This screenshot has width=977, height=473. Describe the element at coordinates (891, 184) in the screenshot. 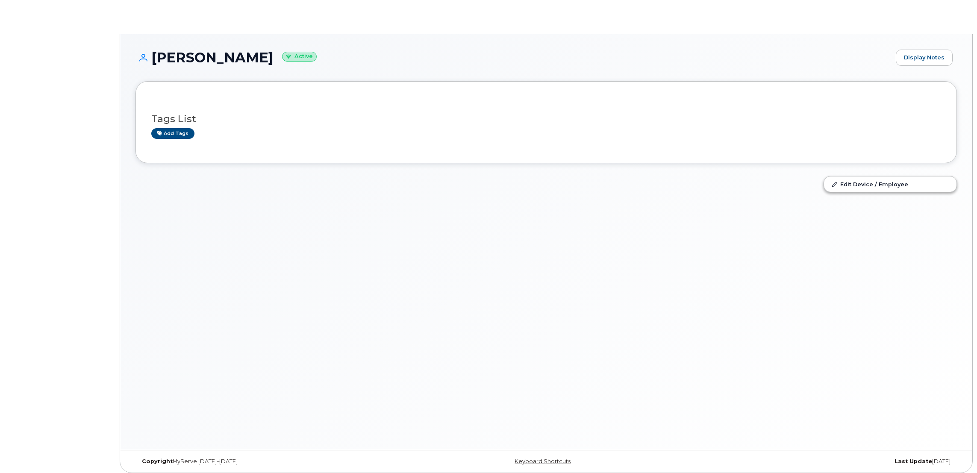

I see `a: Edit Device / Employee` at that location.